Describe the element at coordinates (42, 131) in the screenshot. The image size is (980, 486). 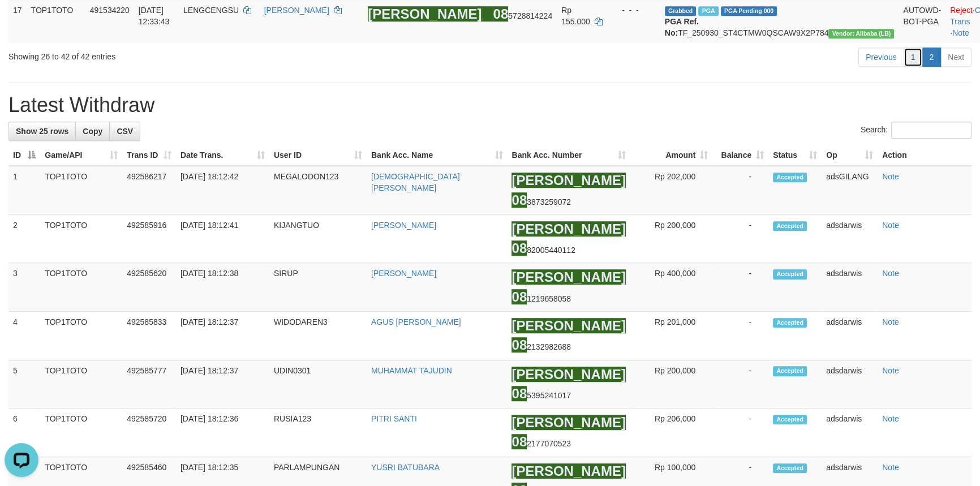
I see `span: Show 25 rows` at that location.